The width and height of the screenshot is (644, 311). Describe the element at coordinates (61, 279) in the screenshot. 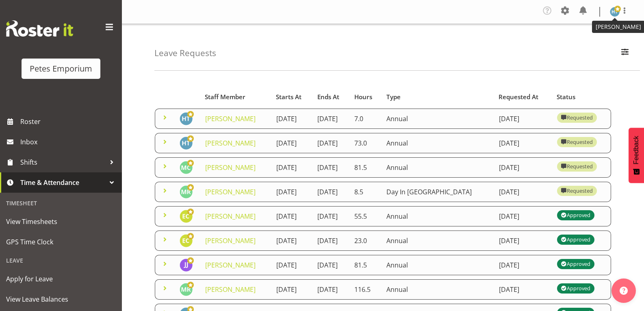

I see `a: Apply for Leave` at that location.